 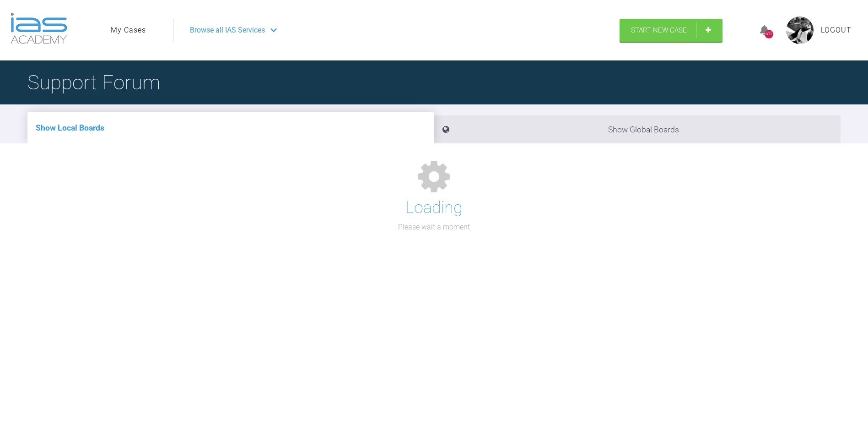 I want to click on a: Logout, so click(x=836, y=30).